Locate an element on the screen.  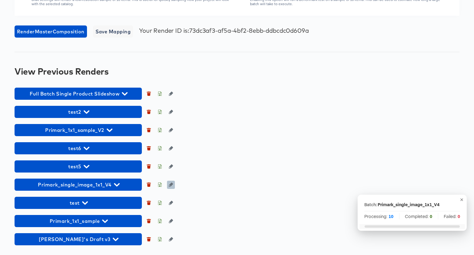
span: Failed: is located at coordinates (452, 216).